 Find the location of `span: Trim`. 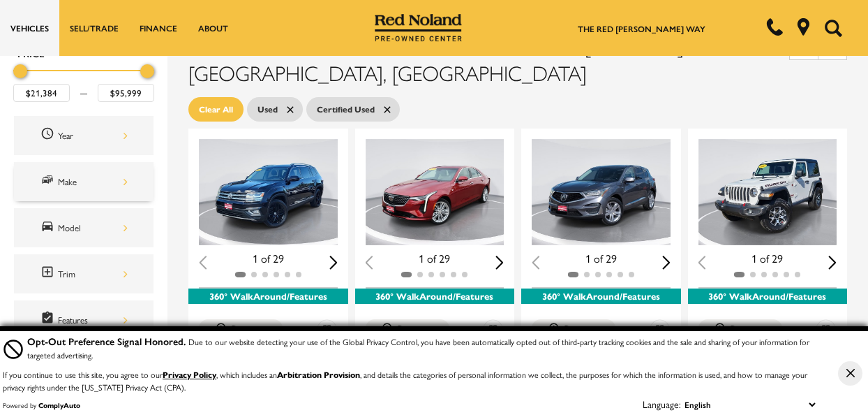

span: Trim is located at coordinates (49, 274).